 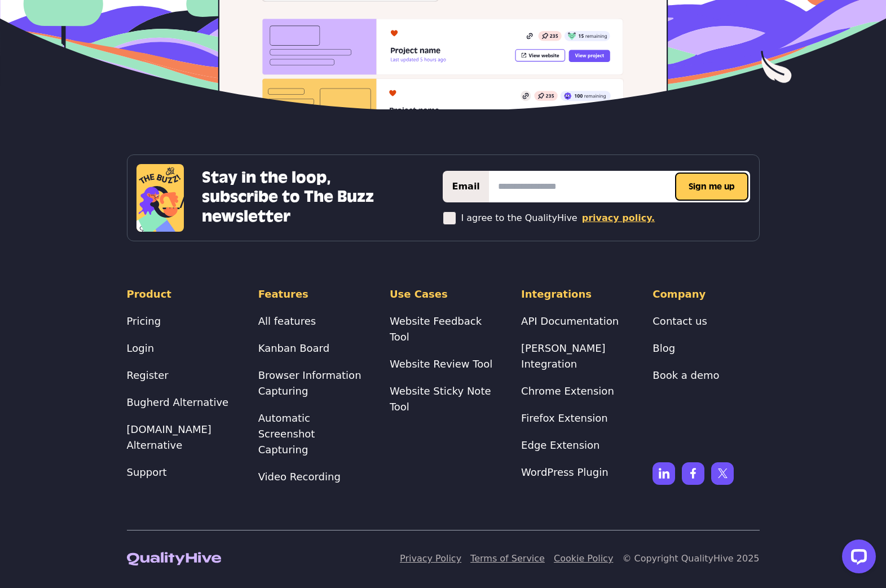 I want to click on a: Blog, so click(x=664, y=348).